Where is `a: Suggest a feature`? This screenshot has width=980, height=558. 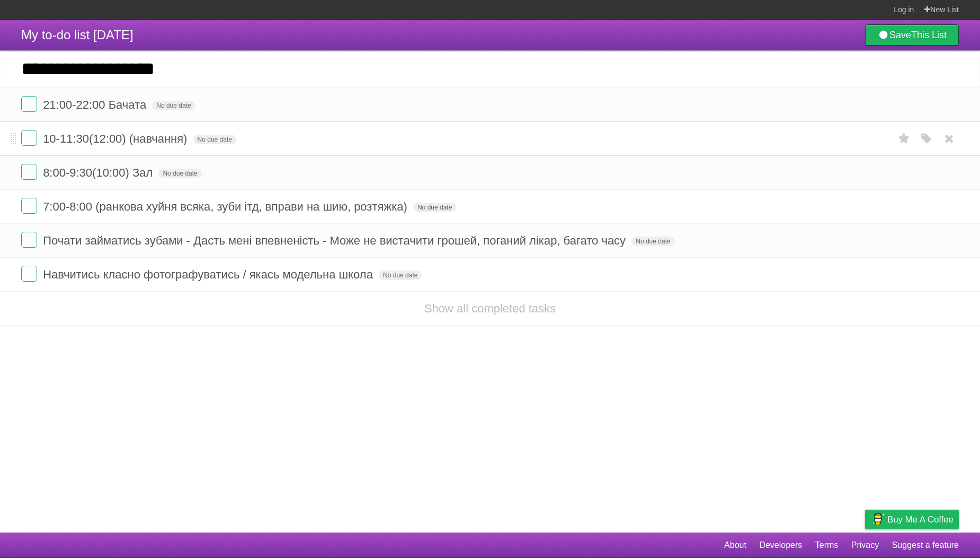 a: Suggest a feature is located at coordinates (925, 545).